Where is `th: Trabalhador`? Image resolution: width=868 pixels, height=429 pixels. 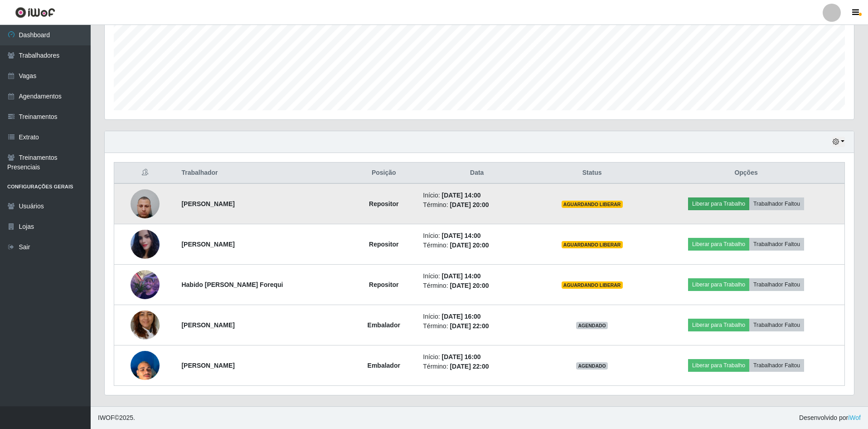 th: Trabalhador is located at coordinates (263, 173).